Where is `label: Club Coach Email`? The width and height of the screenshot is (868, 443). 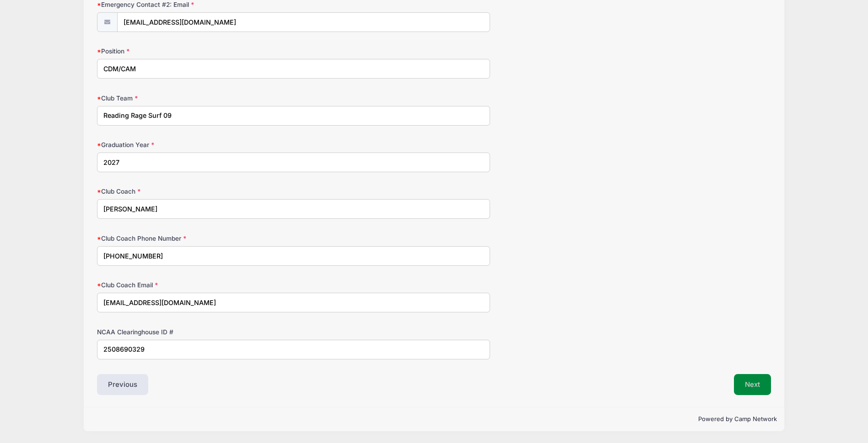 label: Club Coach Email is located at coordinates (209, 285).